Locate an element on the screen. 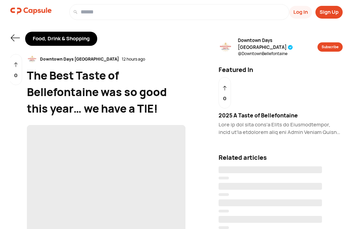  img: logo is located at coordinates (31, 11).